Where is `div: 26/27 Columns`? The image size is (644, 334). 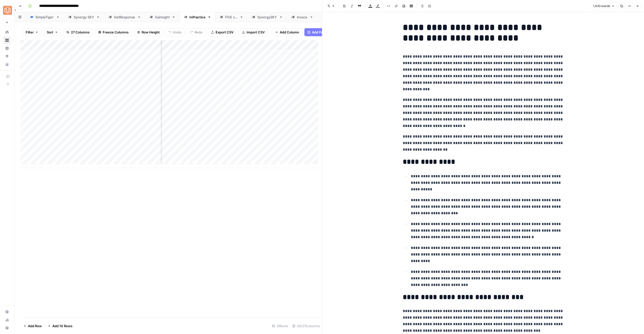 div: 26/27 Columns is located at coordinates (306, 326).